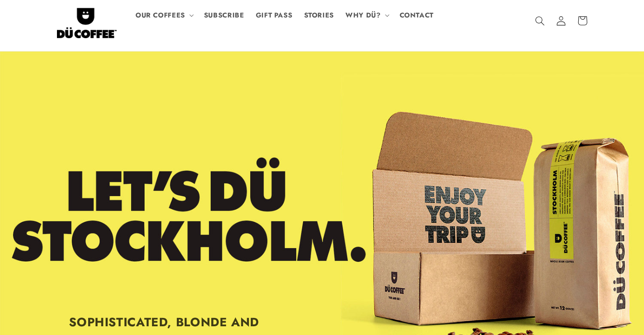 This screenshot has height=335, width=644. What do you see at coordinates (540, 21) in the screenshot?
I see `summary: Search` at bounding box center [540, 21].